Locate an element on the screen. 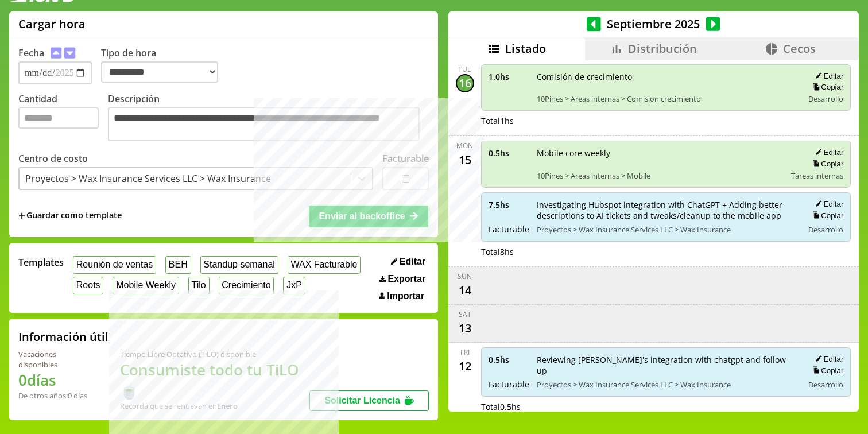 The image size is (868, 434). span: Cecos is located at coordinates (799, 48).